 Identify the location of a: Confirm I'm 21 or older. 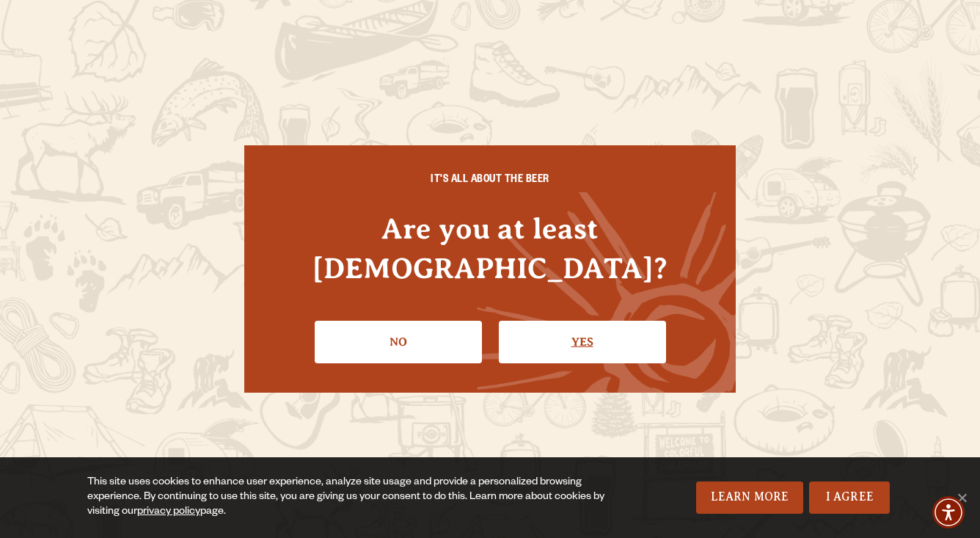
(582, 342).